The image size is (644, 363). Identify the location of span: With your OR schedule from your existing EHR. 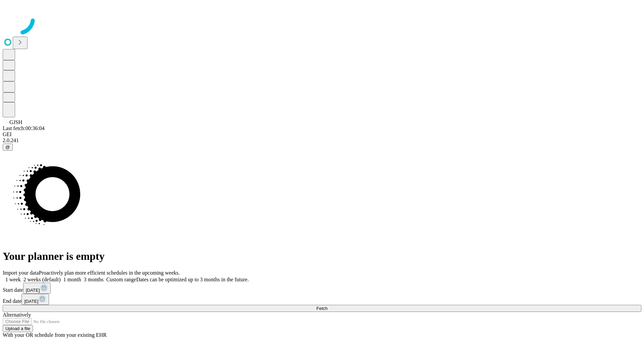
(55, 335).